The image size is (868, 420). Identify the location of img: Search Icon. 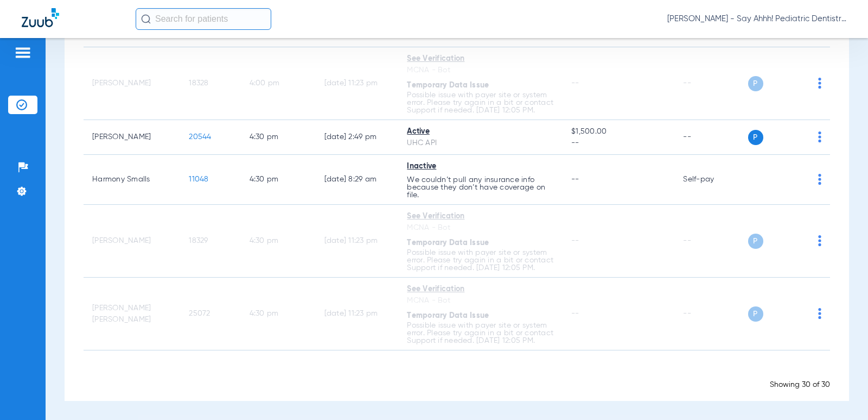
(146, 19).